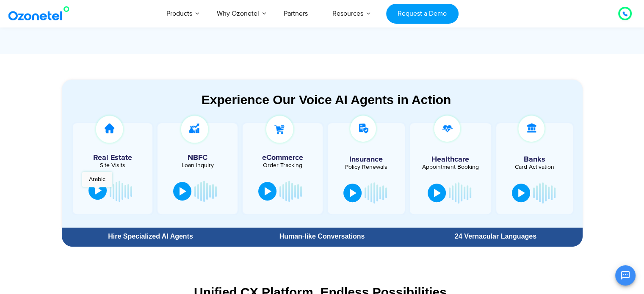  What do you see at coordinates (197, 165) in the screenshot?
I see `div: Loan Inquiry` at bounding box center [197, 165].